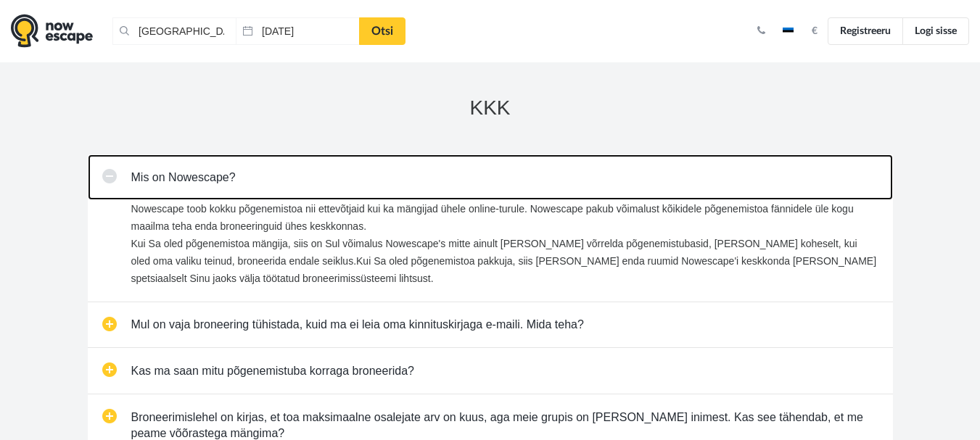 This screenshot has width=980, height=440. What do you see at coordinates (490, 177) in the screenshot?
I see `a: Mis on Nowescape?` at bounding box center [490, 177].